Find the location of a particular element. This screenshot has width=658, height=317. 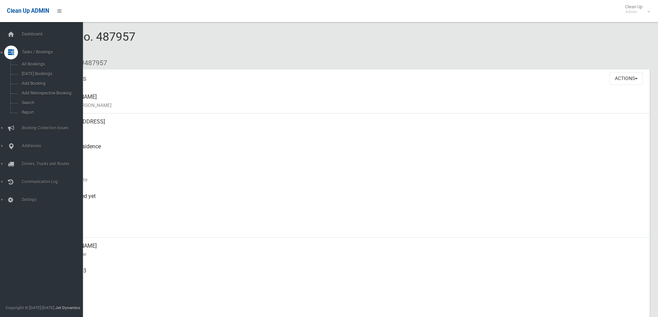

small: Collected At is located at coordinates (349, 205).